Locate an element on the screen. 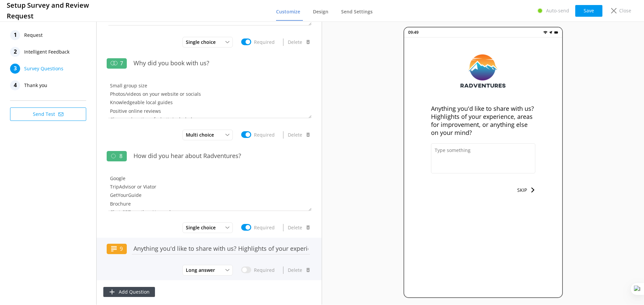 The height and width of the screenshot is (305, 644). p: 09:49 is located at coordinates (413, 32).